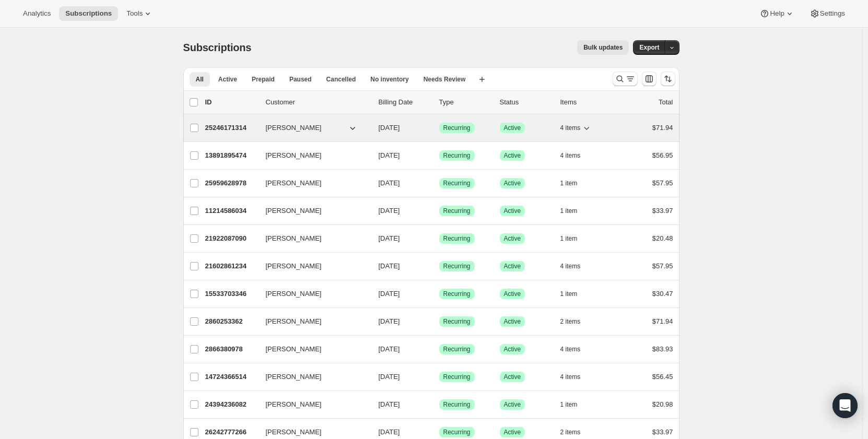  Describe the element at coordinates (777, 13) in the screenshot. I see `button: Help` at that location.